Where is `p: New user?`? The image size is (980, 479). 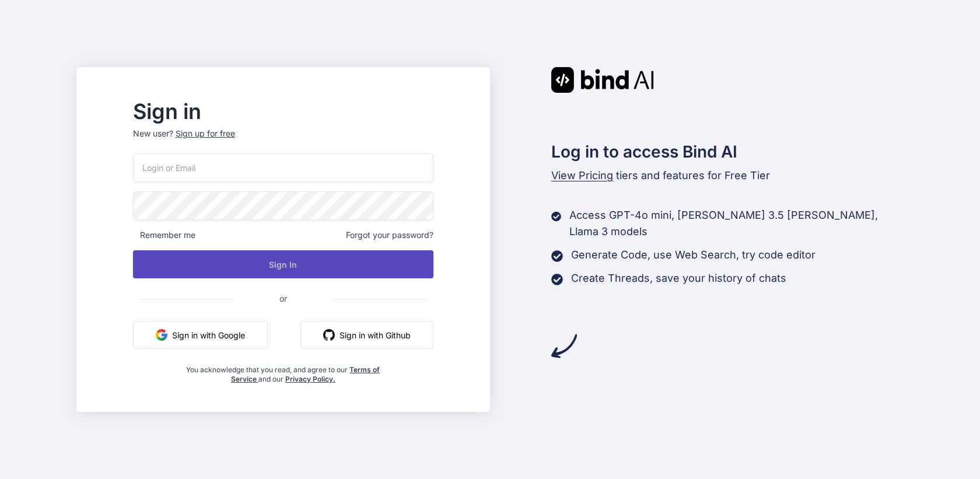
p: New user? is located at coordinates (283, 140).